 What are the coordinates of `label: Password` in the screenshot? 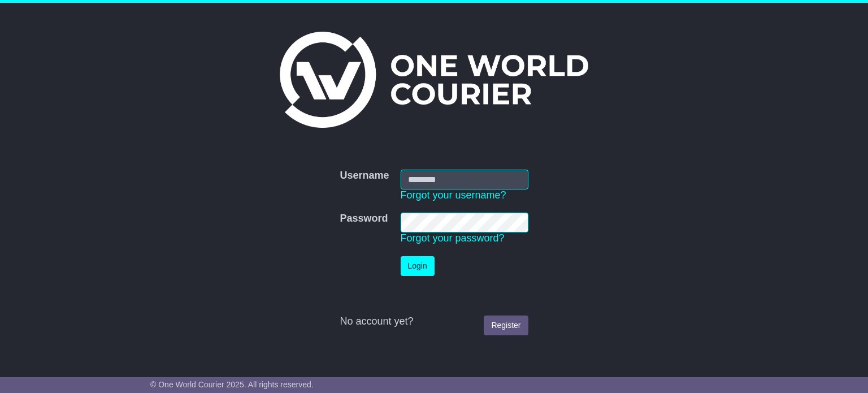 It's located at (364, 219).